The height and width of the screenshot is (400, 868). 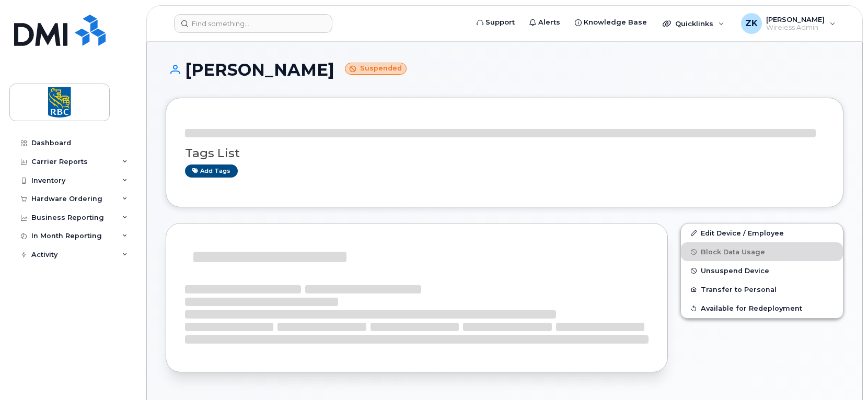 What do you see at coordinates (735, 271) in the screenshot?
I see `span: Unsuspend Device` at bounding box center [735, 271].